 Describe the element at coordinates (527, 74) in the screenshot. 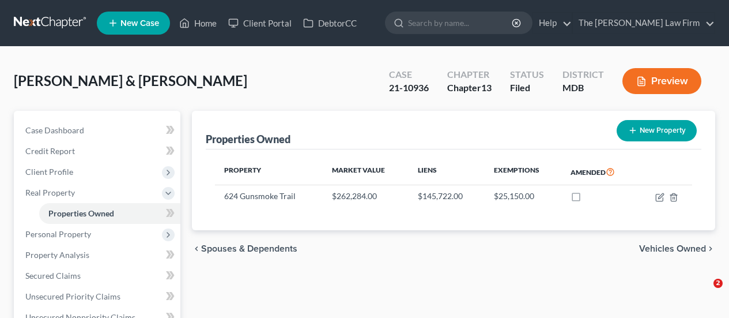

I see `div: Status` at that location.